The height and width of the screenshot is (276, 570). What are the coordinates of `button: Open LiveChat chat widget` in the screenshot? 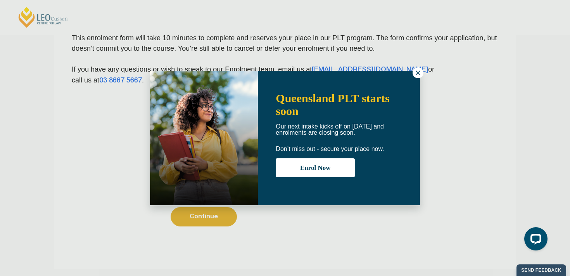 It's located at (18, 15).